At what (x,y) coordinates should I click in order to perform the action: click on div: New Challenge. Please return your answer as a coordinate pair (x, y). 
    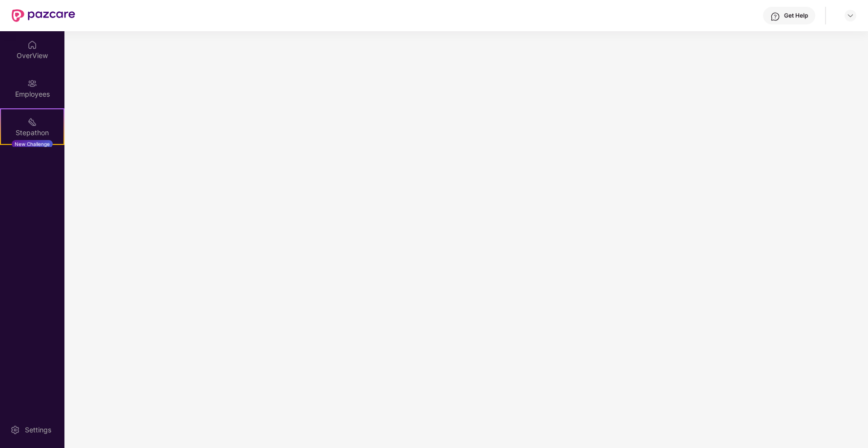
    Looking at the image, I should click on (32, 144).